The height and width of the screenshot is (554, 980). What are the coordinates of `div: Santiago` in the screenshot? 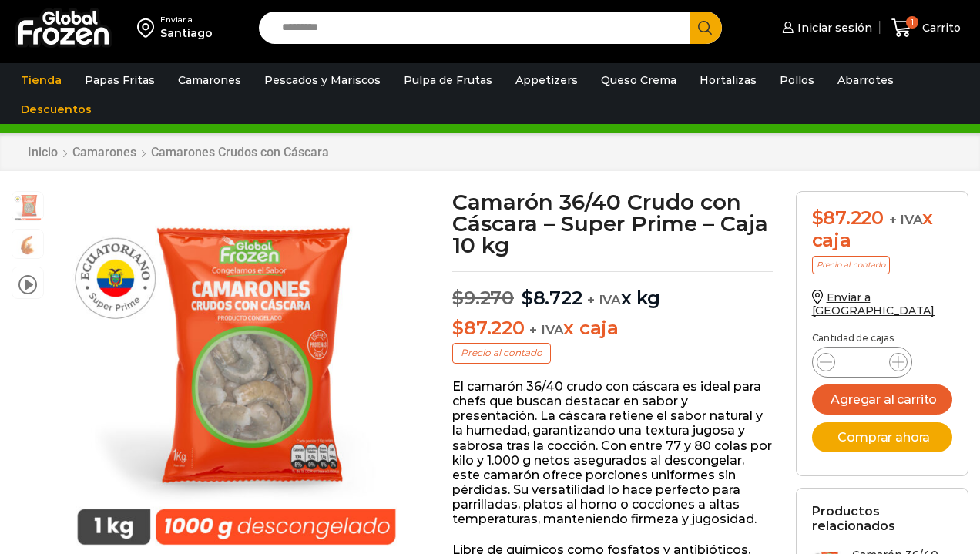 It's located at (186, 33).